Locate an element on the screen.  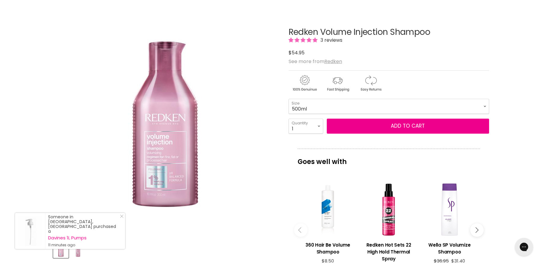
span: 3 reviews is located at coordinates (330, 40).